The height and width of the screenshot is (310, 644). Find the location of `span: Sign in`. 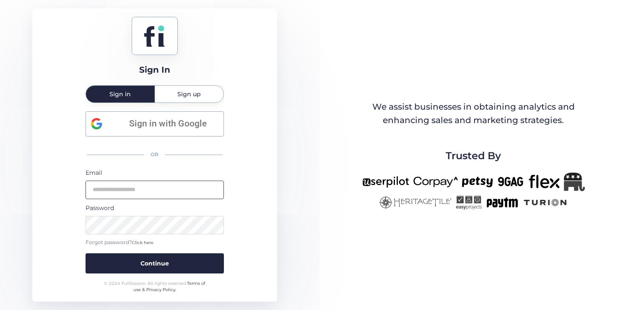

span: Sign in is located at coordinates (120, 94).